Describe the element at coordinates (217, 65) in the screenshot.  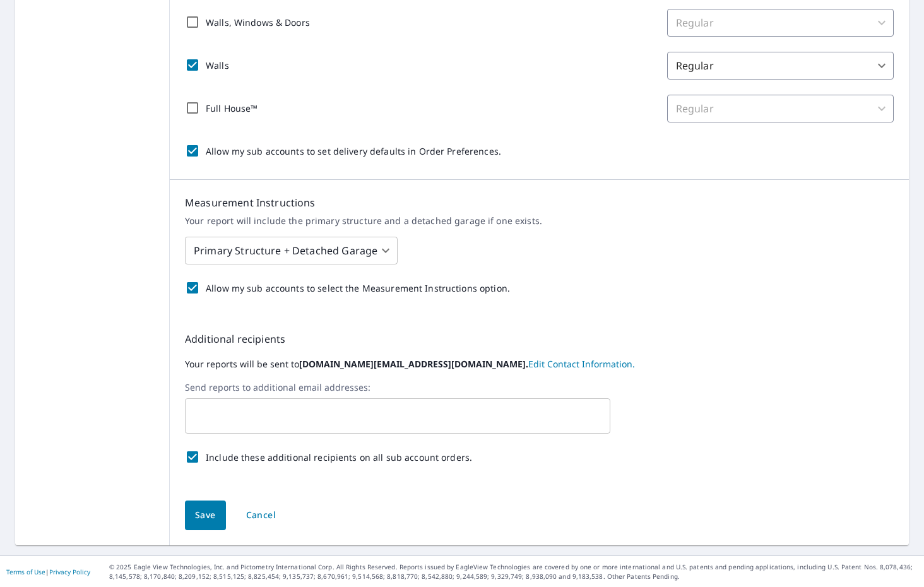
I see `p: Walls` at that location.